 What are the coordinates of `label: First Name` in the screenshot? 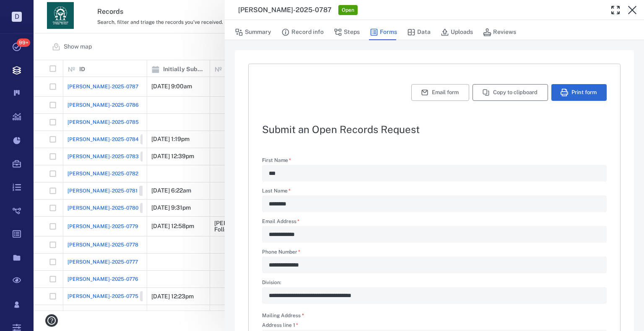 It's located at (435, 161).